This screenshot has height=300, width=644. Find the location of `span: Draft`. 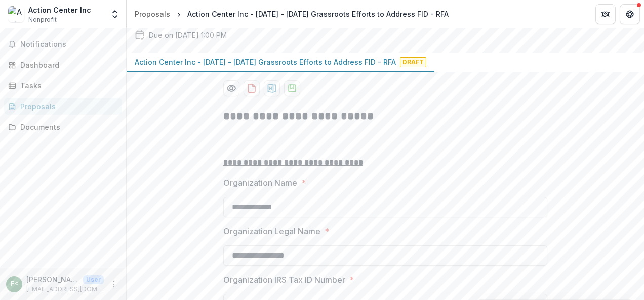

span: Draft is located at coordinates (413, 62).